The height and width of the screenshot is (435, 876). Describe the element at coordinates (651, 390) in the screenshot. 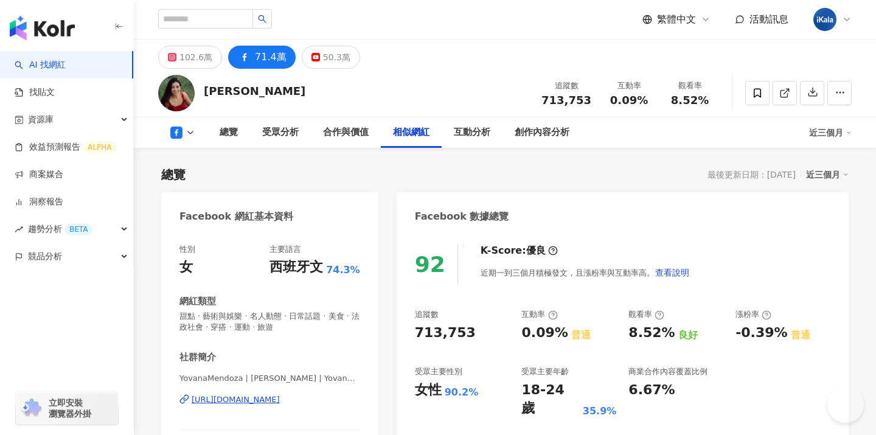

I see `div: 6.67%` at that location.